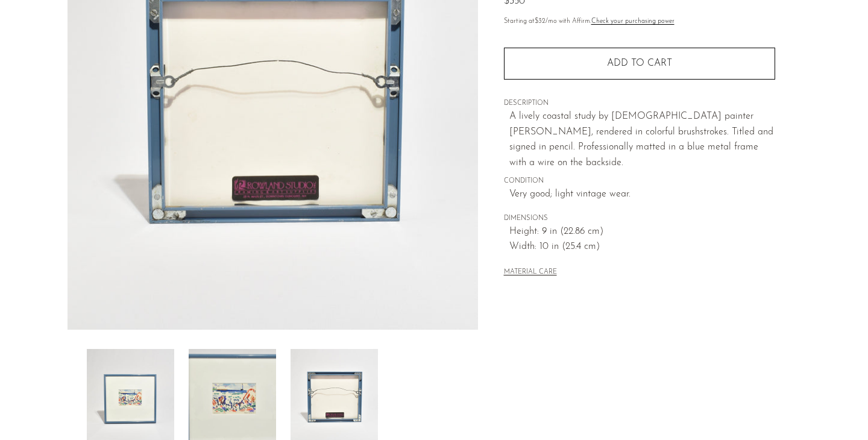 This screenshot has height=440, width=868. What do you see at coordinates (531, 272) in the screenshot?
I see `button: MATERIAL CARE` at bounding box center [531, 272].